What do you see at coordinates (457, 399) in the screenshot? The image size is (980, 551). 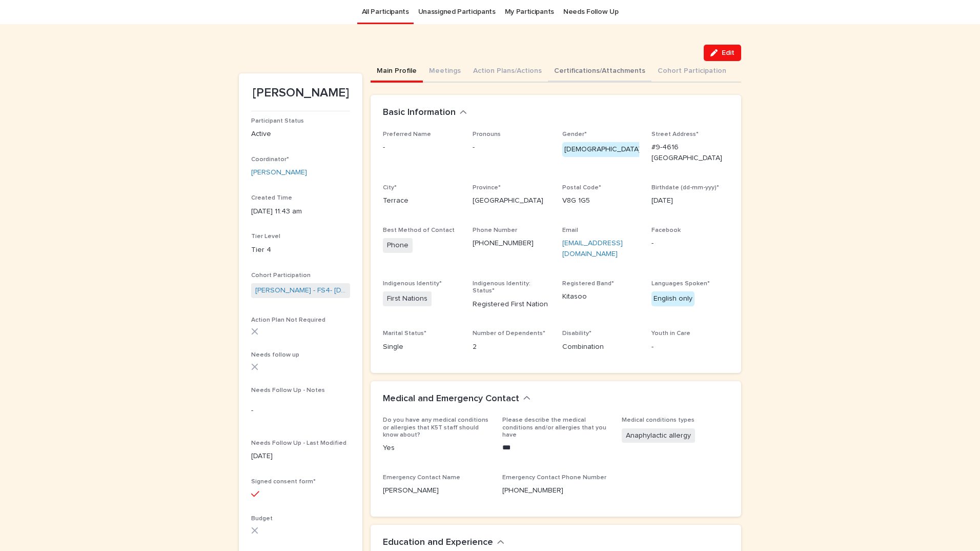 I see `button: Medical and Emergency Contact` at bounding box center [457, 399].